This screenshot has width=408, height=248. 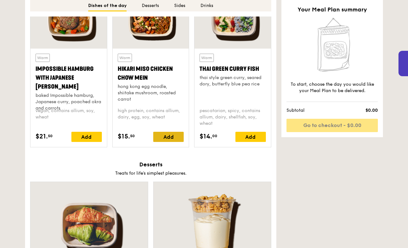 I want to click on div: thai style green curry, seared dory, butterfly blue pea rice, so click(x=233, y=81).